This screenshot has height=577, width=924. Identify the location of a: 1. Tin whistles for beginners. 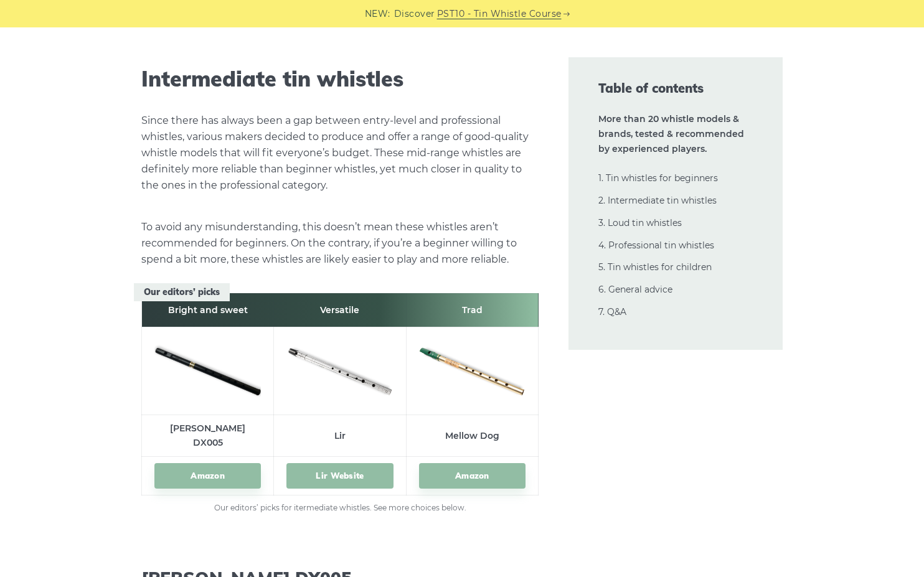
(658, 178).